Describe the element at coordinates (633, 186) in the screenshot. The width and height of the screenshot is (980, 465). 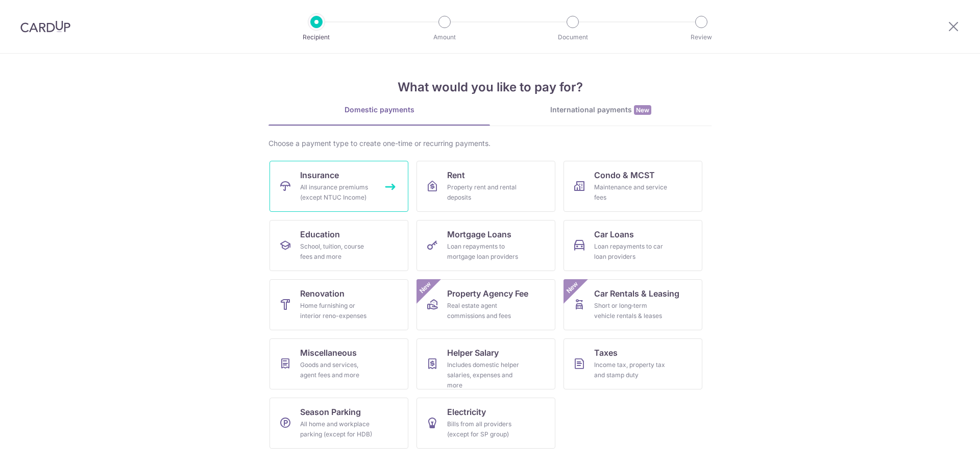
I see `a: Condo & MCSTMaintenance and service fees` at that location.